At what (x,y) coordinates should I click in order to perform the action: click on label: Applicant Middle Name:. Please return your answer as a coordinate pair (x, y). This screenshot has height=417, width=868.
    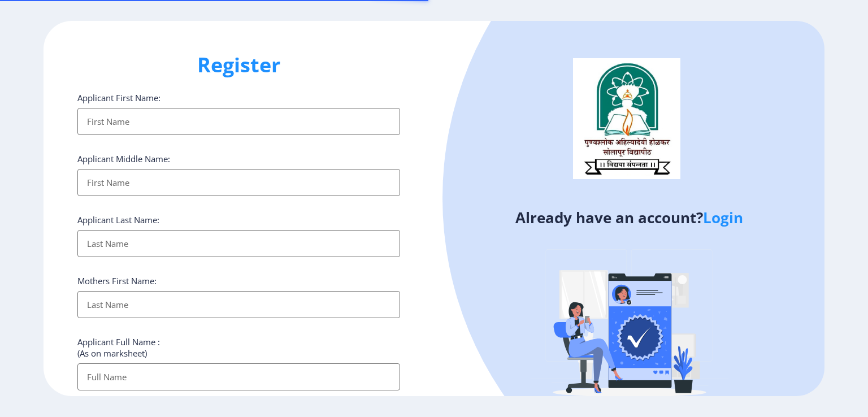
    Looking at the image, I should click on (124, 159).